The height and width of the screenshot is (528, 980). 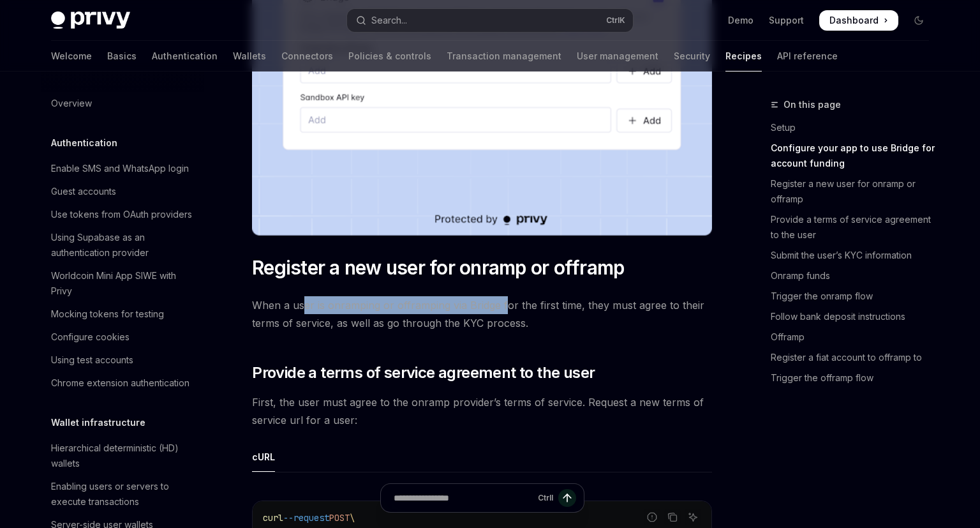 I want to click on a: Worldcoin Mini App SIWE with Privy, so click(x=123, y=283).